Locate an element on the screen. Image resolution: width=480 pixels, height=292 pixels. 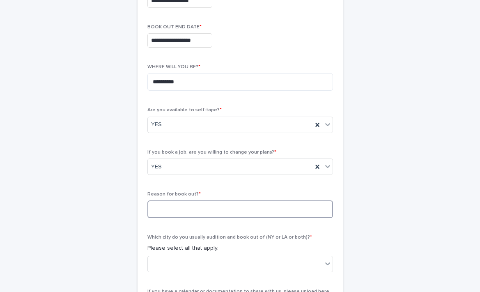
span: BOOK OUT END DATE is located at coordinates (175, 27).